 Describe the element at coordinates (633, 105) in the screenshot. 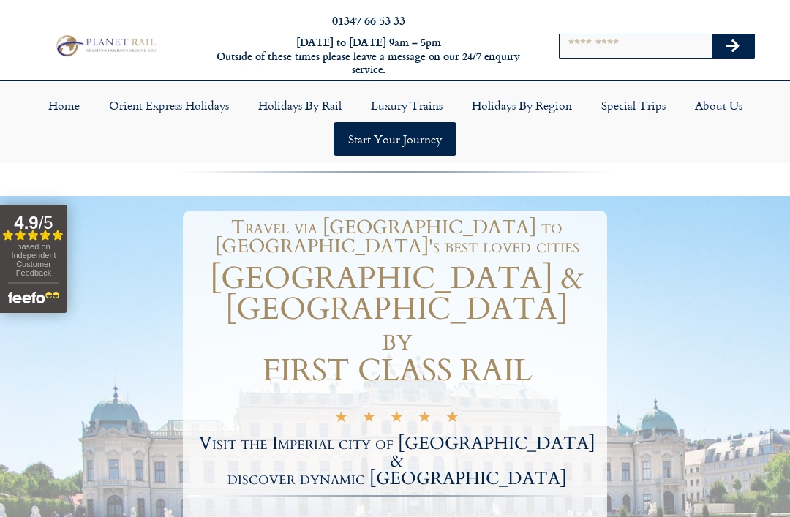

I see `a: Special Trips` at that location.